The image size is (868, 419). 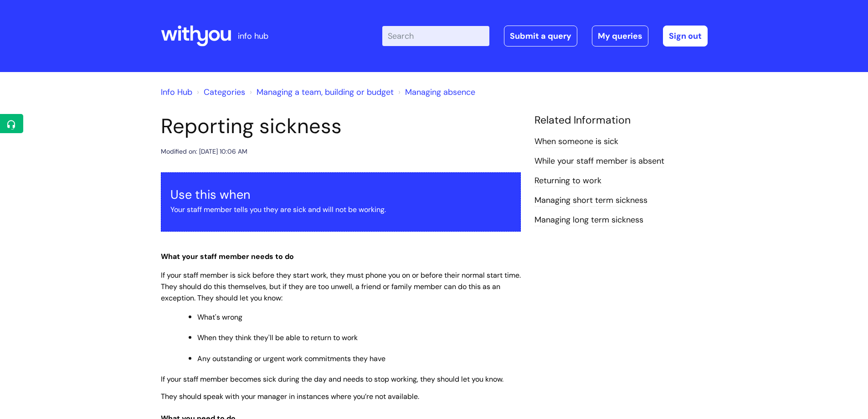 What do you see at coordinates (227, 257) in the screenshot?
I see `span: What your staff member needs to do` at bounding box center [227, 257].